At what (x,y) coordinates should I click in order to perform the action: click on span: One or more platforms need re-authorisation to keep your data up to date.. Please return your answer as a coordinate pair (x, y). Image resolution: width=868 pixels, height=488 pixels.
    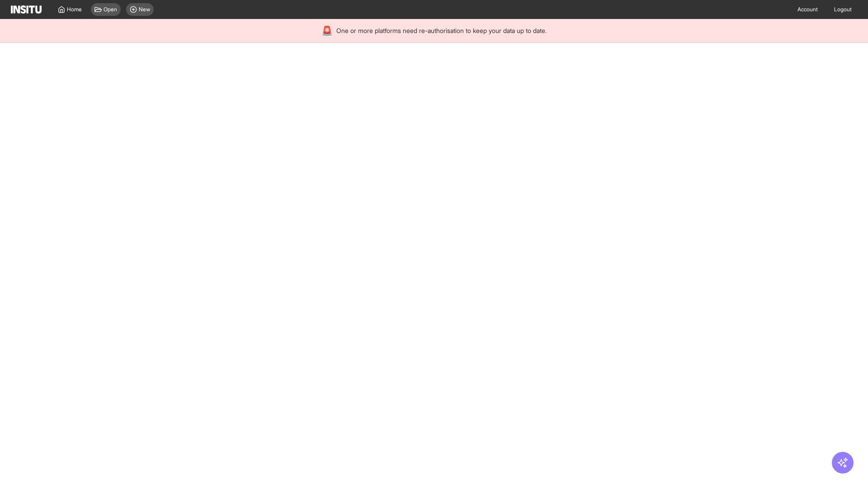
    Looking at the image, I should click on (441, 30).